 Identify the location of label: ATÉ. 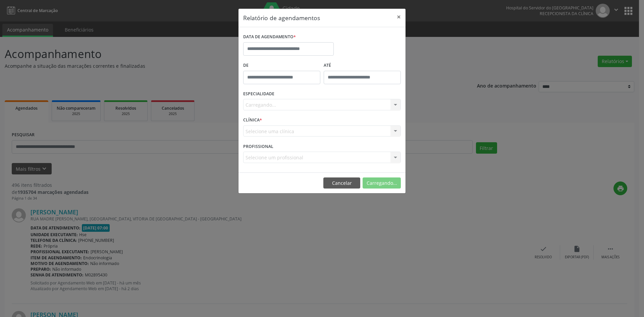
(362, 65).